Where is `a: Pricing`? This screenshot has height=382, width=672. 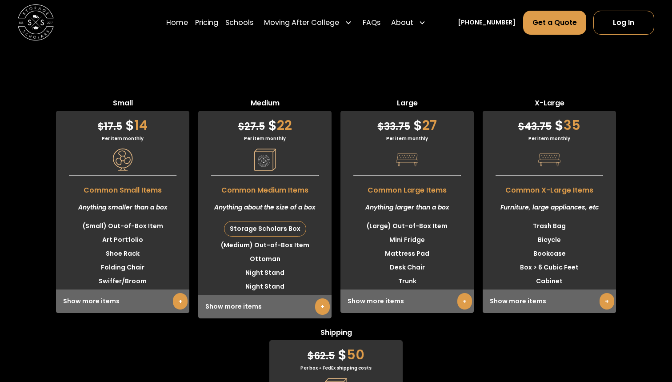
a: Pricing is located at coordinates (207, 22).